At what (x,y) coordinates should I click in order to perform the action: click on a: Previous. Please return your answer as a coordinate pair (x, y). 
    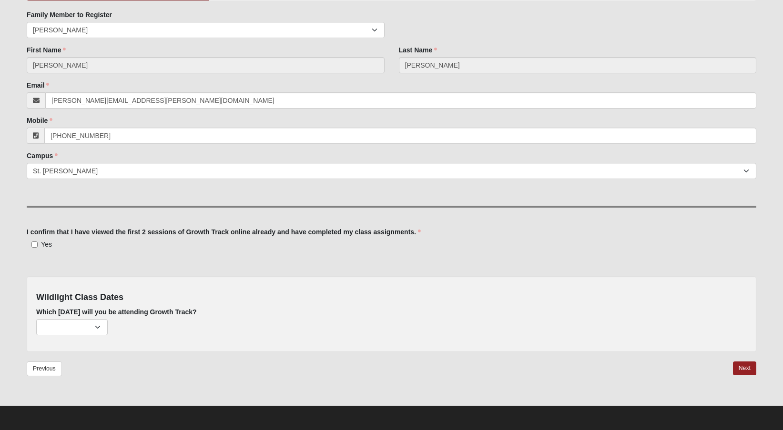
    Looking at the image, I should click on (44, 369).